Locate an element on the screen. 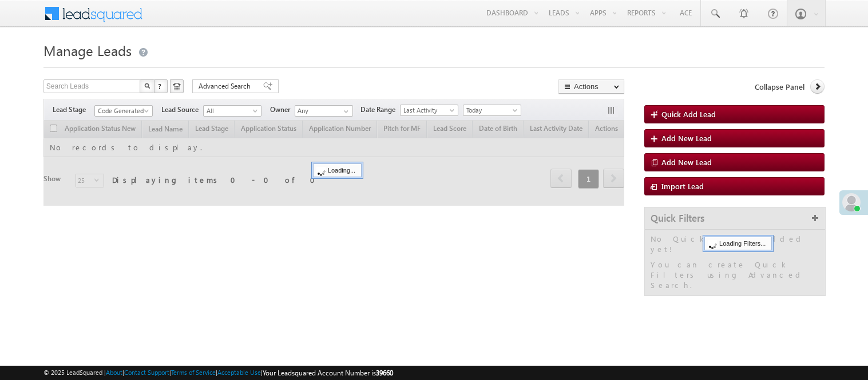  div: Loading... is located at coordinates (337, 171).